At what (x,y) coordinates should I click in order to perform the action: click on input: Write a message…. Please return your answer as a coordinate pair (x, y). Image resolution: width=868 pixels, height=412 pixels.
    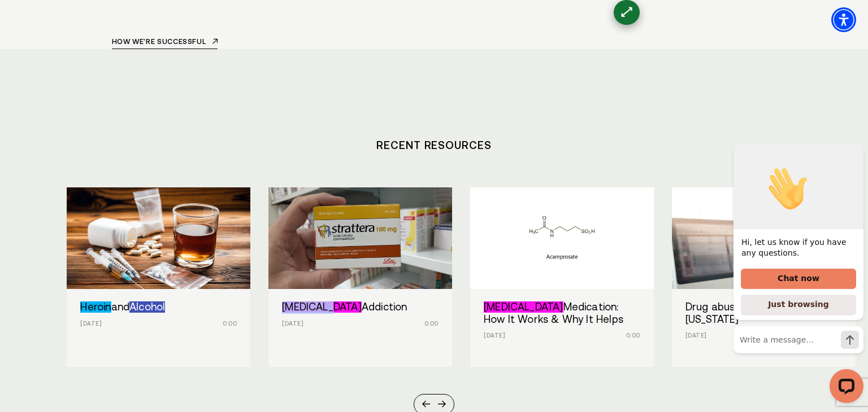
    Looking at the image, I should click on (74, 196).